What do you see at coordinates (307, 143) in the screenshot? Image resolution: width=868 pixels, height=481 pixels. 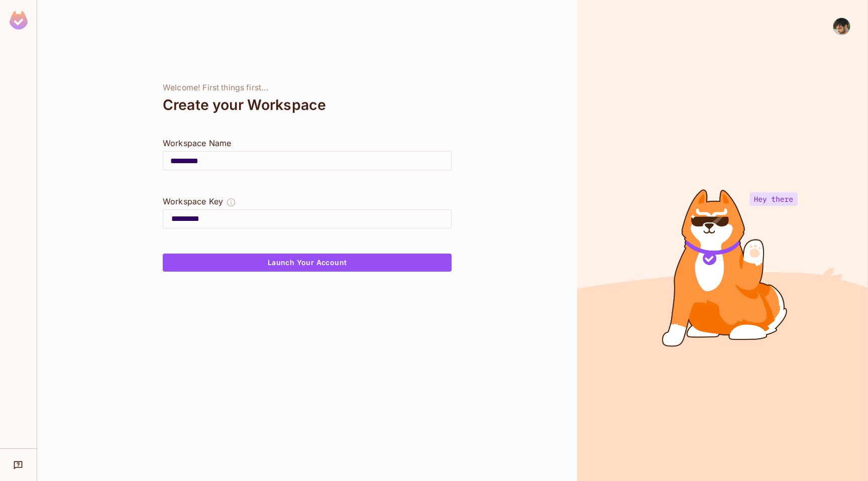 I see `div: Workspace Name` at bounding box center [307, 143].